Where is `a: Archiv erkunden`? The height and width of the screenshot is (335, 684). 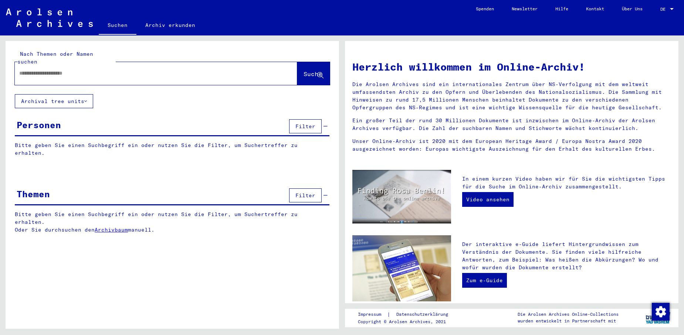
a: Archiv erkunden is located at coordinates (170, 25).